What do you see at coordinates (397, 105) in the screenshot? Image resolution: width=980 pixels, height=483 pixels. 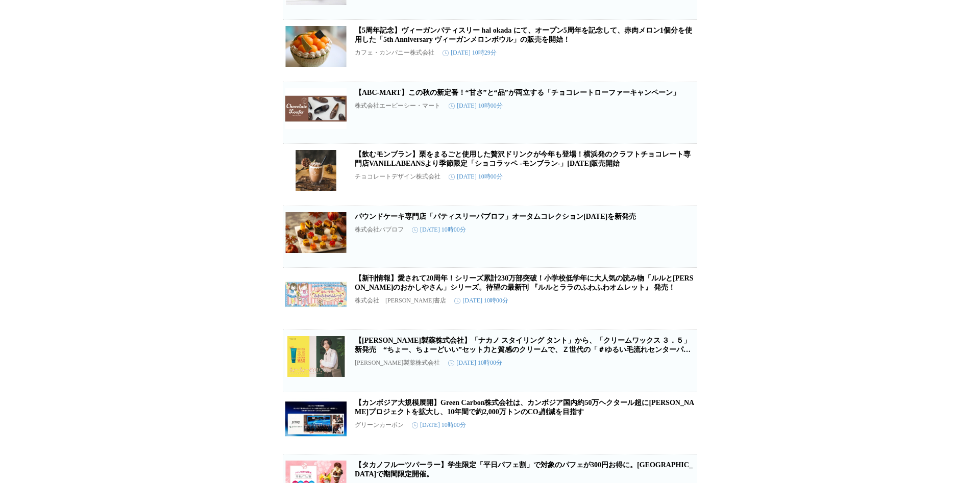 I see `p: 株式会社エービーシー・マート` at bounding box center [397, 105].